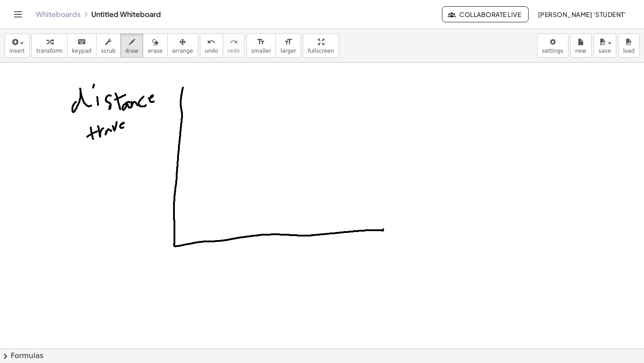  I want to click on button: fullscreen, so click(321, 45).